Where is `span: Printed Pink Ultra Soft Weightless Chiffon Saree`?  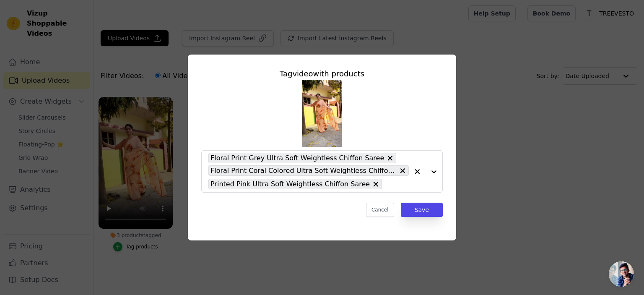 span: Printed Pink Ultra Soft Weightless Chiffon Saree is located at coordinates (290, 184).